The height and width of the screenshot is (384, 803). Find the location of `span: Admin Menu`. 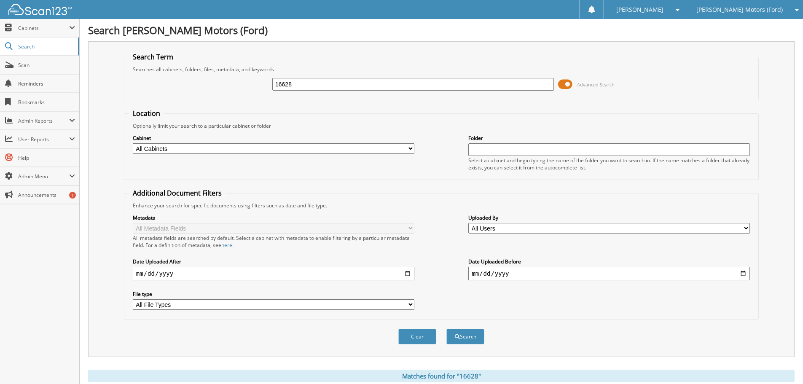

span: Admin Menu is located at coordinates (43, 176).